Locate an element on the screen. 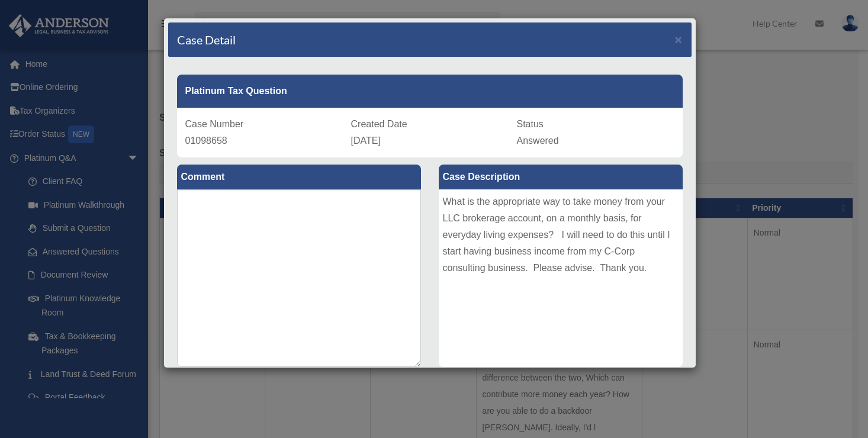 Image resolution: width=868 pixels, height=438 pixels. label: Case Description is located at coordinates (561, 177).